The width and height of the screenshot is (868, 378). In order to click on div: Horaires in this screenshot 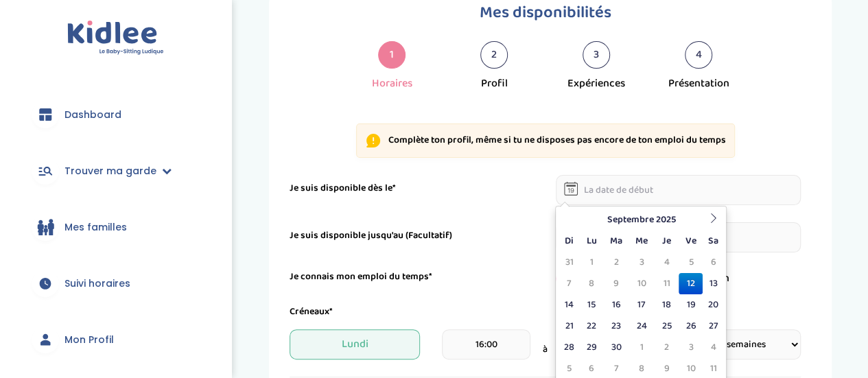, I will do `click(392, 84)`.